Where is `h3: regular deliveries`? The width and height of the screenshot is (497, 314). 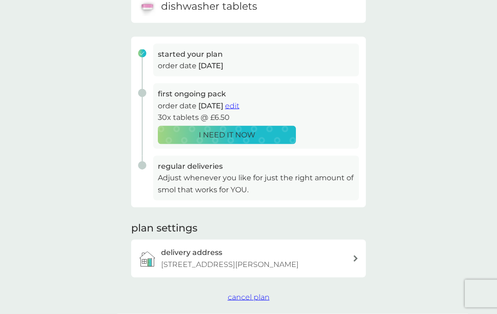 h3: regular deliveries is located at coordinates (256, 166).